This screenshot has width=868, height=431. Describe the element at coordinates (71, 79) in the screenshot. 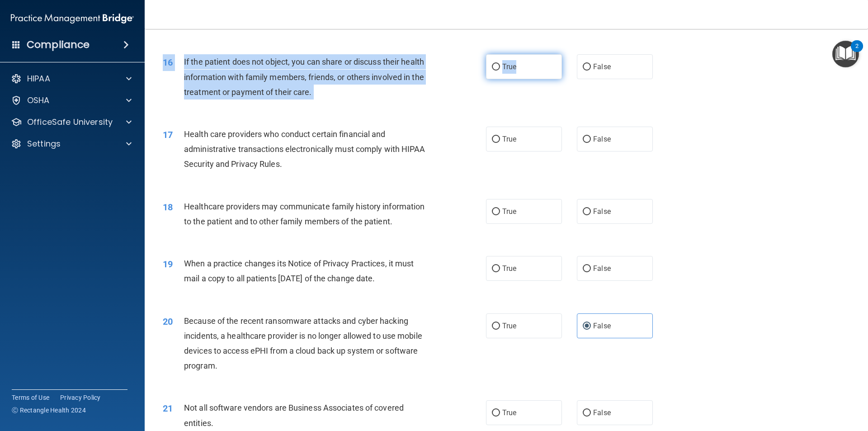

I see `a: HIPAA` at that location.